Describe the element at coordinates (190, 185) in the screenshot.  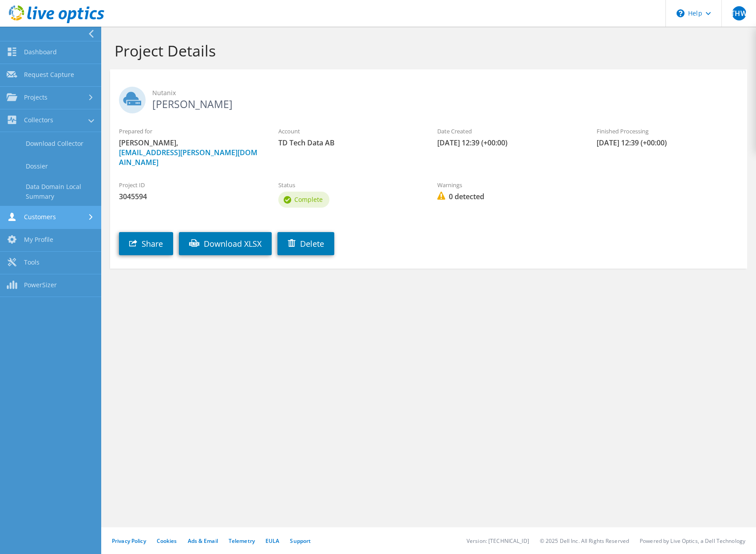
I see `label: Project ID` at that location.